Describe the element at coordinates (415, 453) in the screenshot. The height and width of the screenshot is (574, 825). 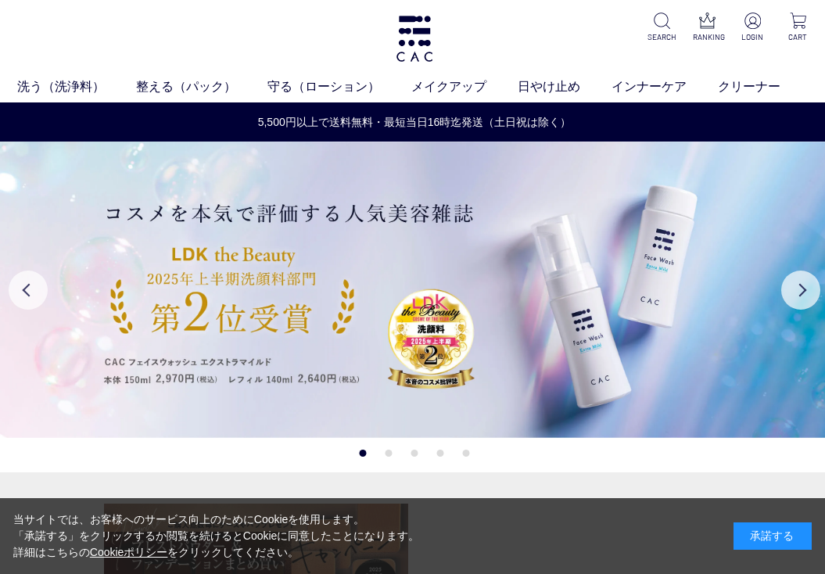
I see `button: 3 of 5` at that location.